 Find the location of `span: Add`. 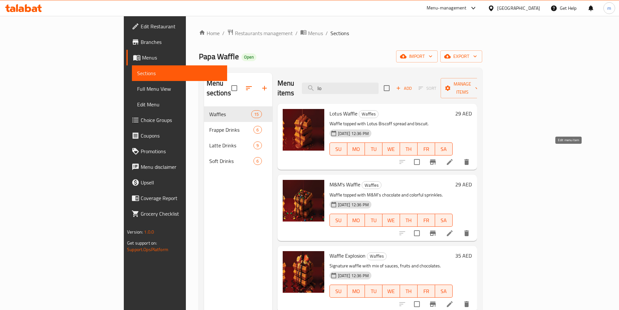

span: Add is located at coordinates (404, 88).